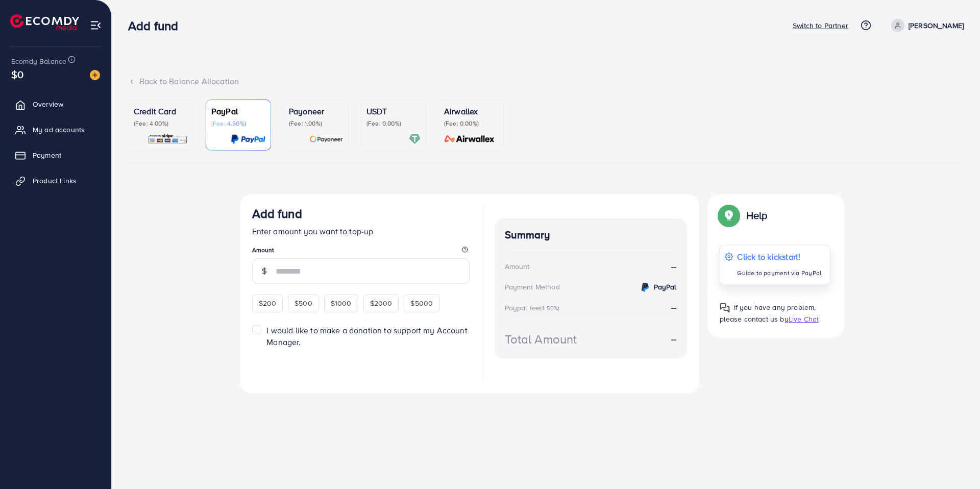 The height and width of the screenshot is (489, 980). I want to click on img: credit, so click(645, 287).